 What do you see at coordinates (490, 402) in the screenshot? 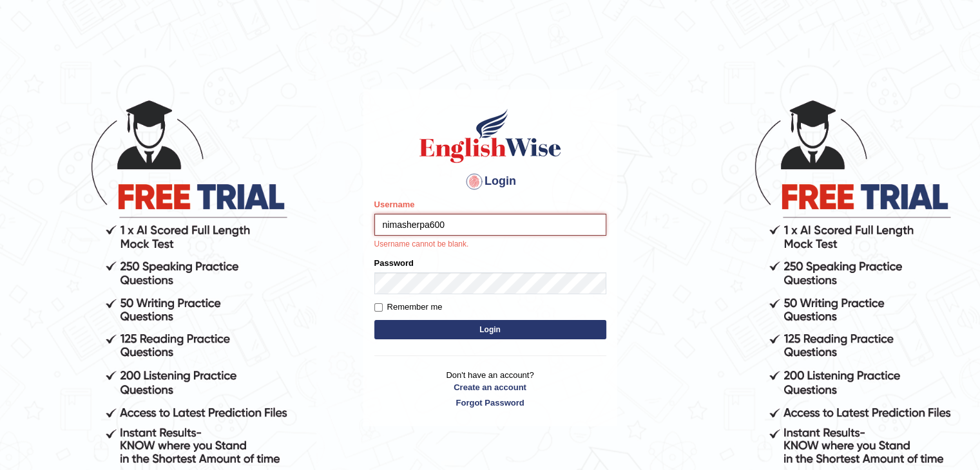
I see `a: Forgot Password` at bounding box center [490, 402].